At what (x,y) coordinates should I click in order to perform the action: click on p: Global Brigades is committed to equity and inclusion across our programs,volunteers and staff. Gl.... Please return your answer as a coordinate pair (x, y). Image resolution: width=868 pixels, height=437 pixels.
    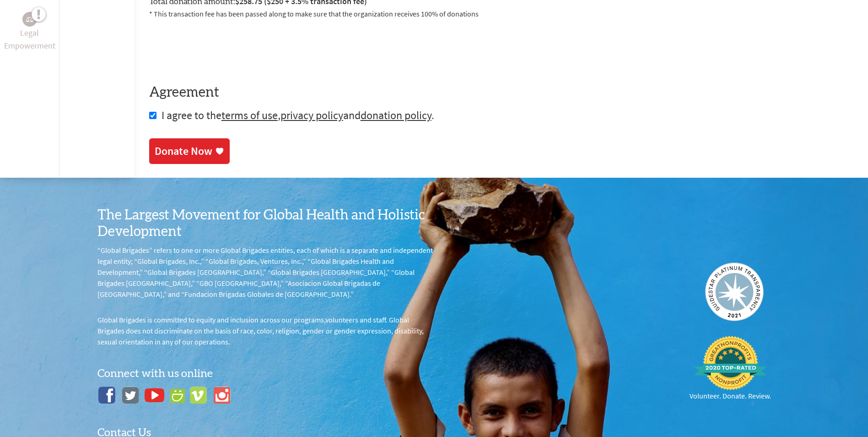
    Looking at the image, I should click on (266, 331).